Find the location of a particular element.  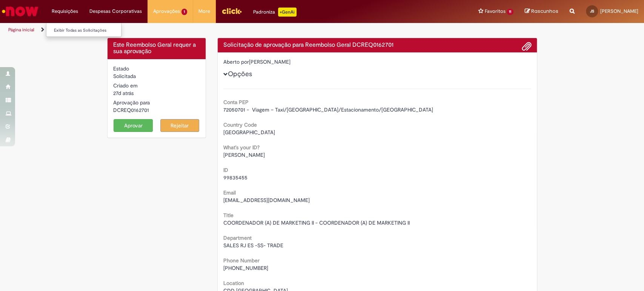

div: DCREQ0162701 is located at coordinates (156, 110).